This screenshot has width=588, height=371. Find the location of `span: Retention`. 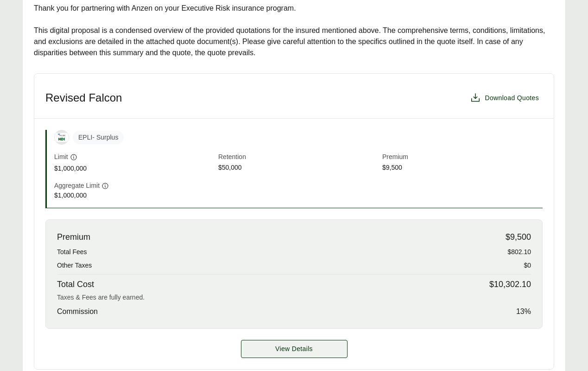

span: Retention is located at coordinates (299, 158).